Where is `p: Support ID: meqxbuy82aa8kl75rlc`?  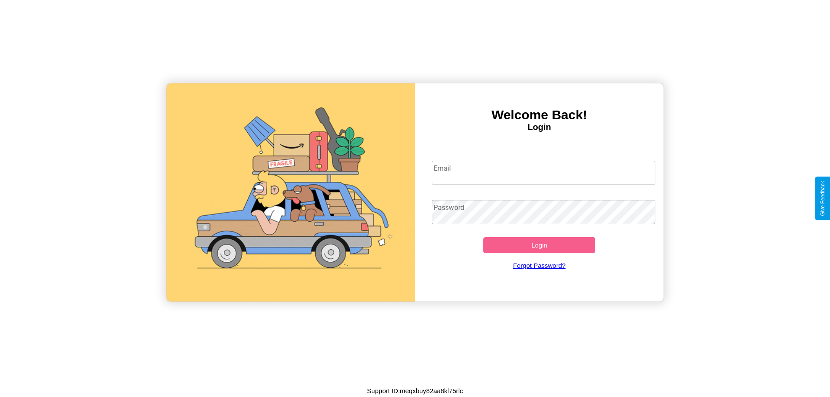
p: Support ID: meqxbuy82aa8kl75rlc is located at coordinates (415, 391).